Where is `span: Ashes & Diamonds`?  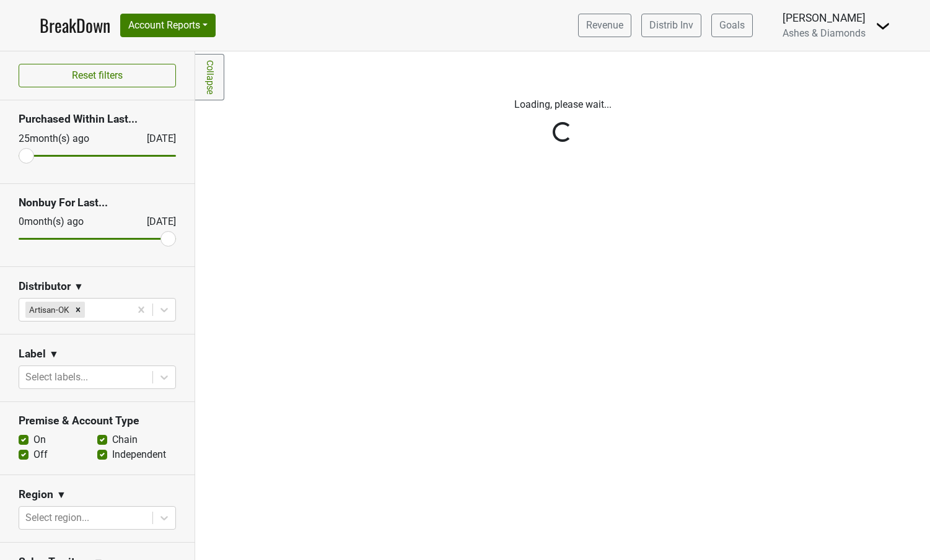 span: Ashes & Diamonds is located at coordinates (824, 33).